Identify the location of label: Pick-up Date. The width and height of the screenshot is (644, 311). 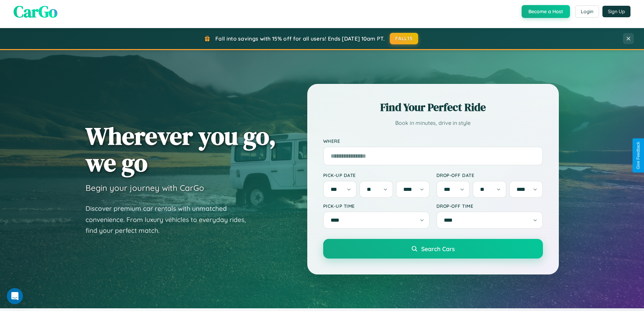
(376, 175).